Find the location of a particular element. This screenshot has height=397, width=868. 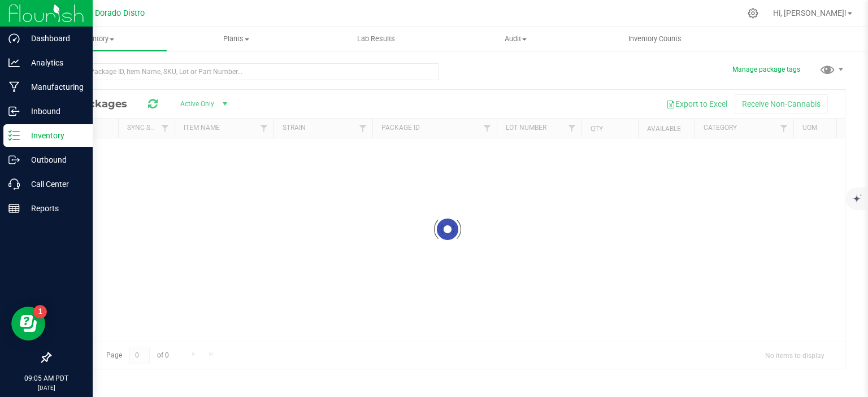

input: Search Package ID, Item Name, SKU, Lot or Part Number... is located at coordinates (244, 72).